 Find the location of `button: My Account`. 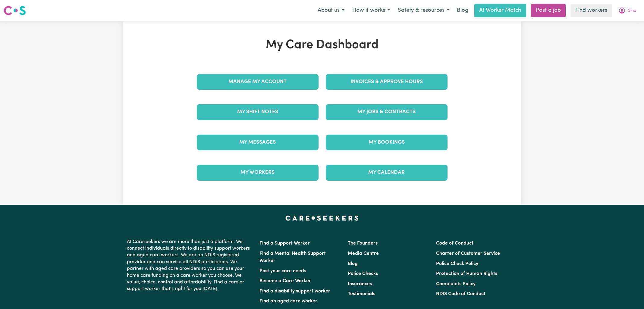

button: My Account is located at coordinates (628, 10).